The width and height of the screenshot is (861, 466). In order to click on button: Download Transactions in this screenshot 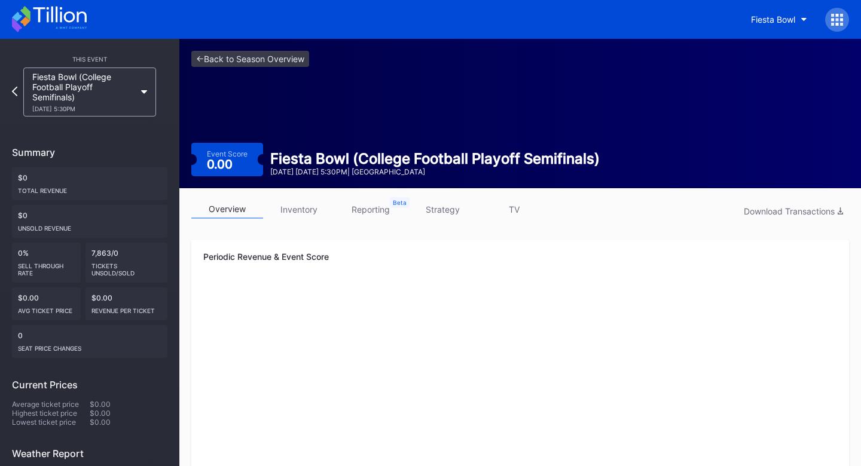, I will do `click(793, 211)`.